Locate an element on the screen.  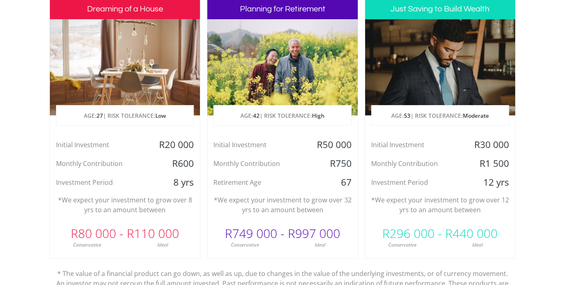
div: R30 000 is located at coordinates (490, 145).